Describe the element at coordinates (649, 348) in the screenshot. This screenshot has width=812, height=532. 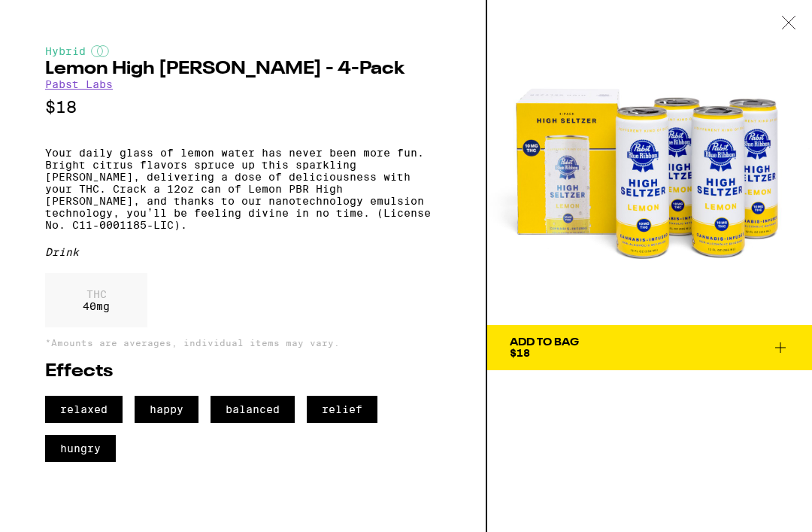
I see `button: Add To Bag$18` at that location.